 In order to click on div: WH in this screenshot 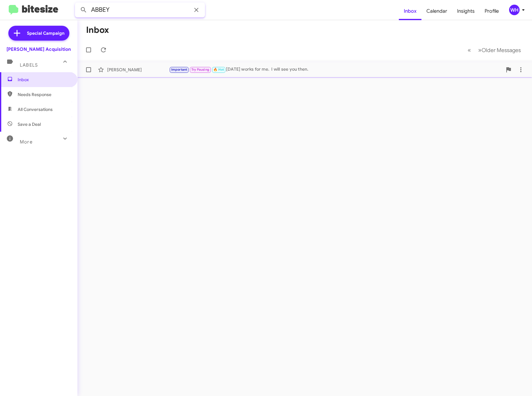, I will do `click(514, 10)`.